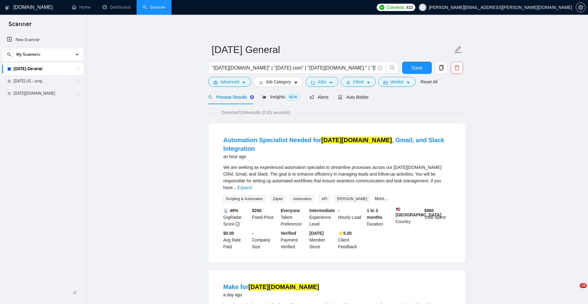 The height and width of the screenshot is (304, 588). Describe the element at coordinates (257, 210) in the screenshot. I see `b: $ 250` at that location.